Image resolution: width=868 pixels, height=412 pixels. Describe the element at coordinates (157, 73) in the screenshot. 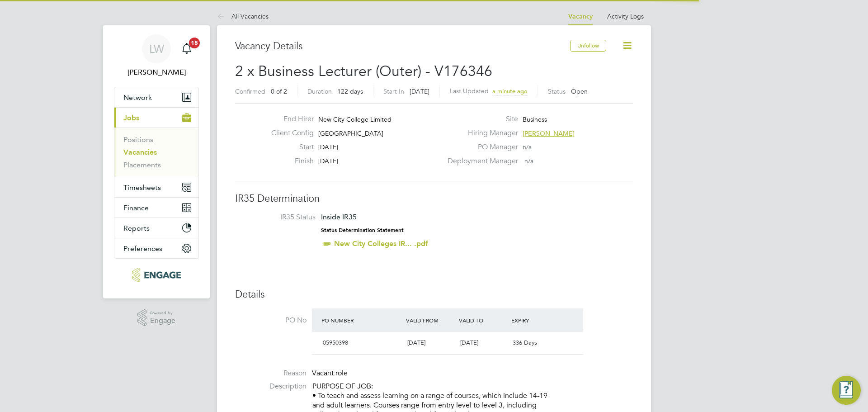

I see `span: Louis Warner` at that location.